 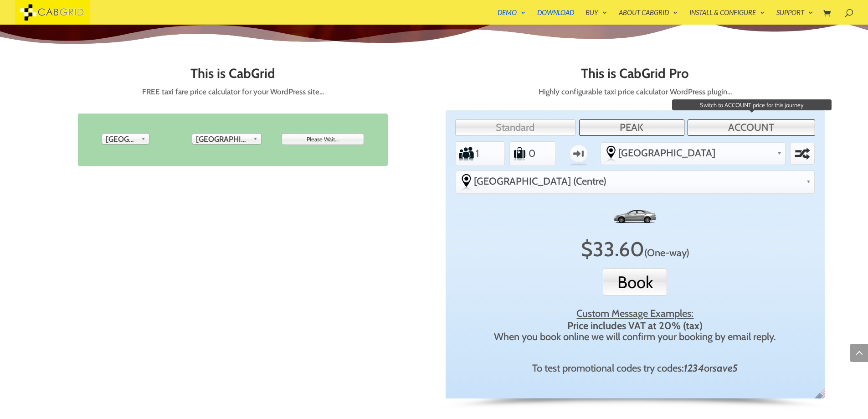 What do you see at coordinates (232, 91) in the screenshot?
I see `p: FREE taxi fare price calculator for your WordPress site…` at bounding box center [232, 91].